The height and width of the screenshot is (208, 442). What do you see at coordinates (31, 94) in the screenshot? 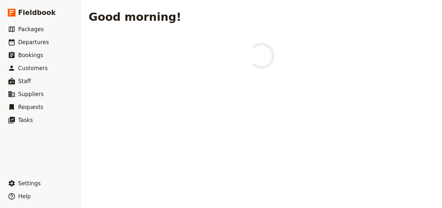
I see `span: Suppliers` at bounding box center [31, 94].